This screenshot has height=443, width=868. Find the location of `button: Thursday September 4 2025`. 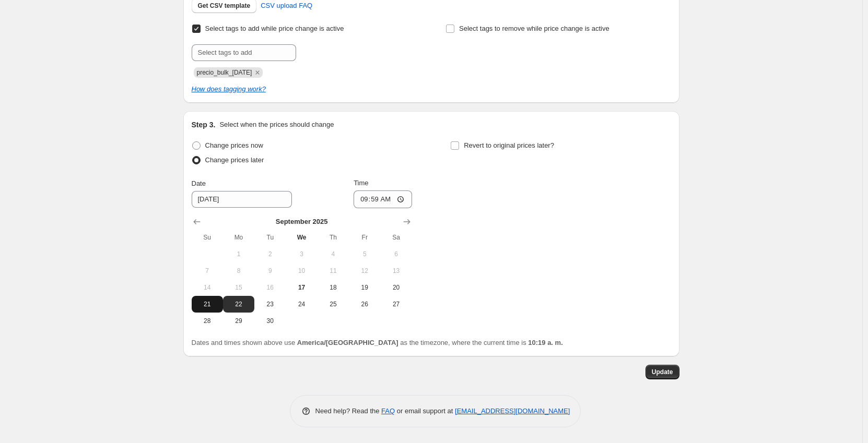

button: Thursday September 4 2025 is located at coordinates (333, 254).